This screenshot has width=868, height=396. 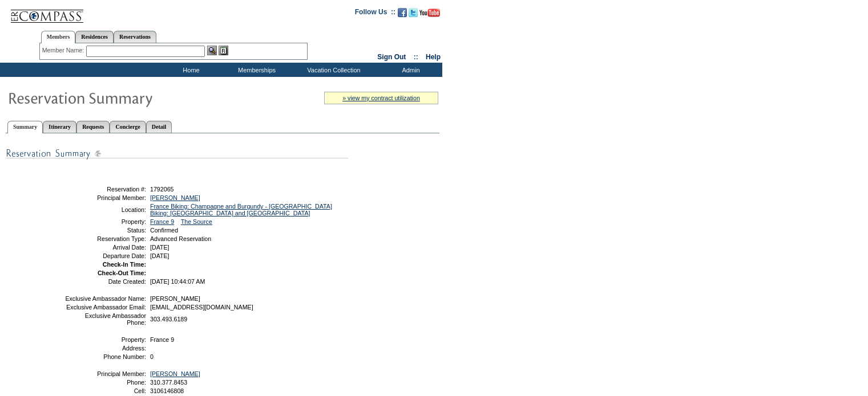 What do you see at coordinates (392, 57) in the screenshot?
I see `a: Sign Out` at bounding box center [392, 57].